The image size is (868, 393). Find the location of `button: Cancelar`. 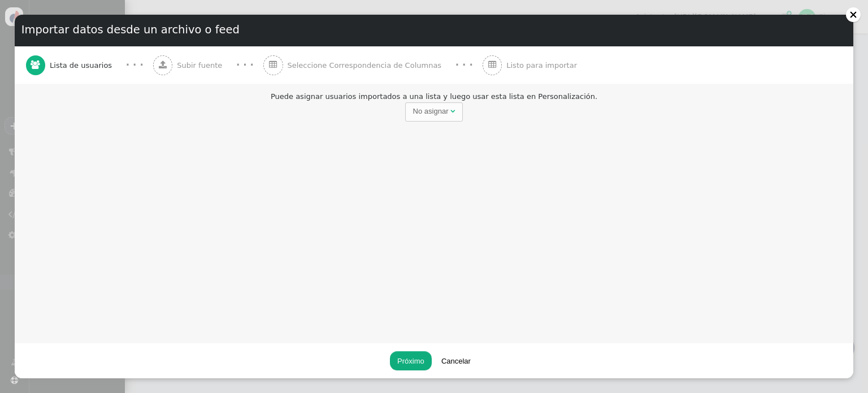

button: Cancelar is located at coordinates (456, 361).